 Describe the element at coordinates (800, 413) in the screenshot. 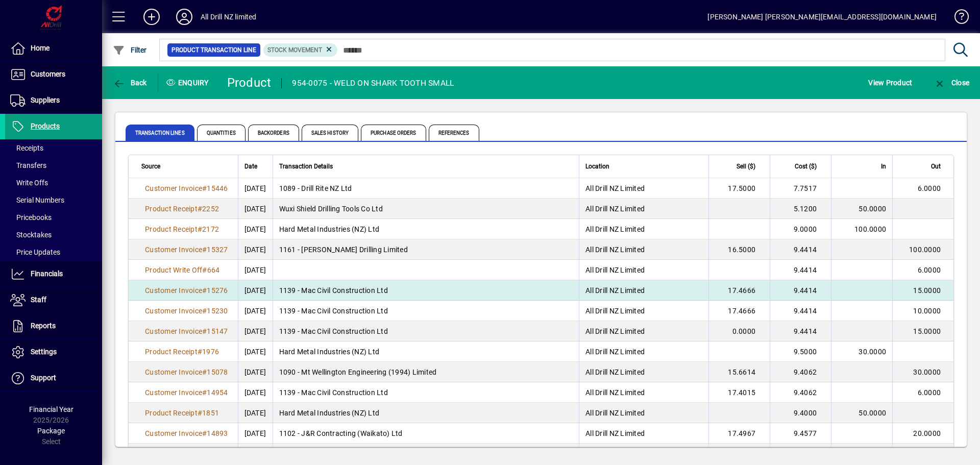

I see `td: 9.4000` at that location.